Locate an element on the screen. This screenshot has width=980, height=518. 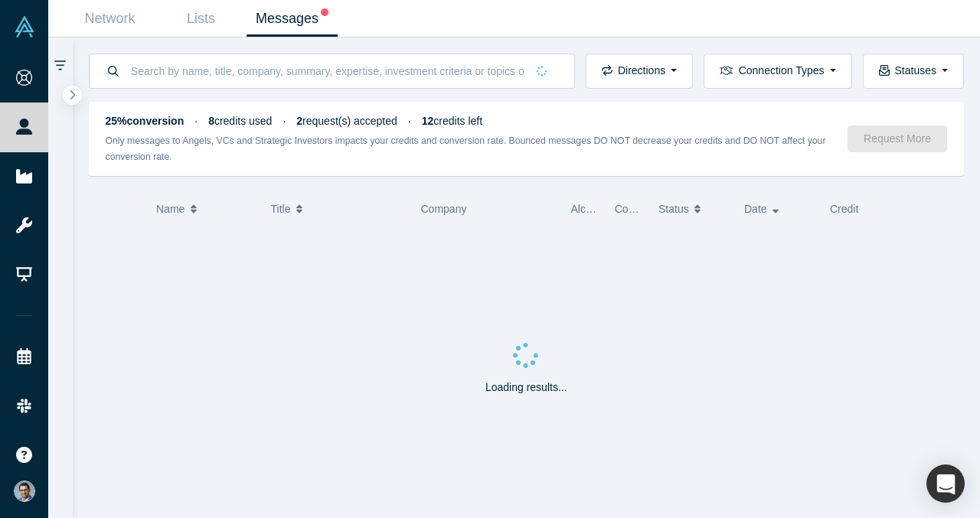
span: Alchemist Role is located at coordinates (606, 209).